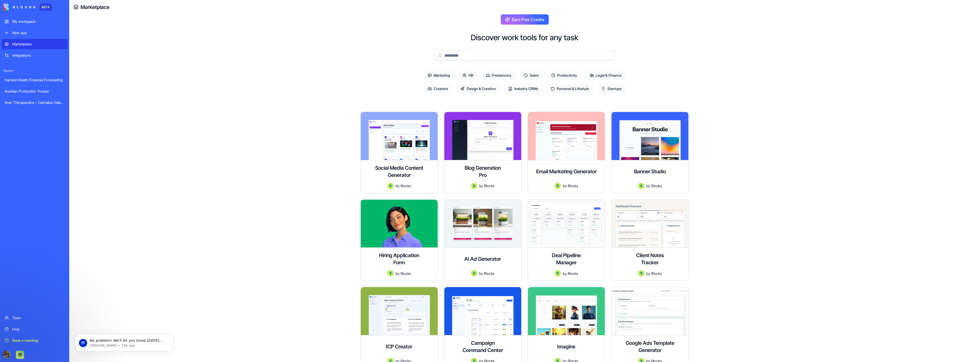  Describe the element at coordinates (570, 89) in the screenshot. I see `span: Personal & Lifestyle` at that location.